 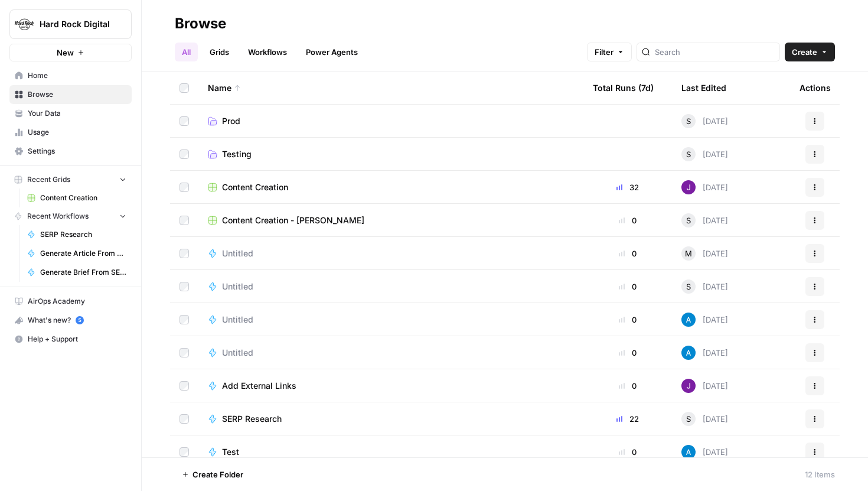 What do you see at coordinates (70, 339) in the screenshot?
I see `button: Help + Support` at bounding box center [70, 339].